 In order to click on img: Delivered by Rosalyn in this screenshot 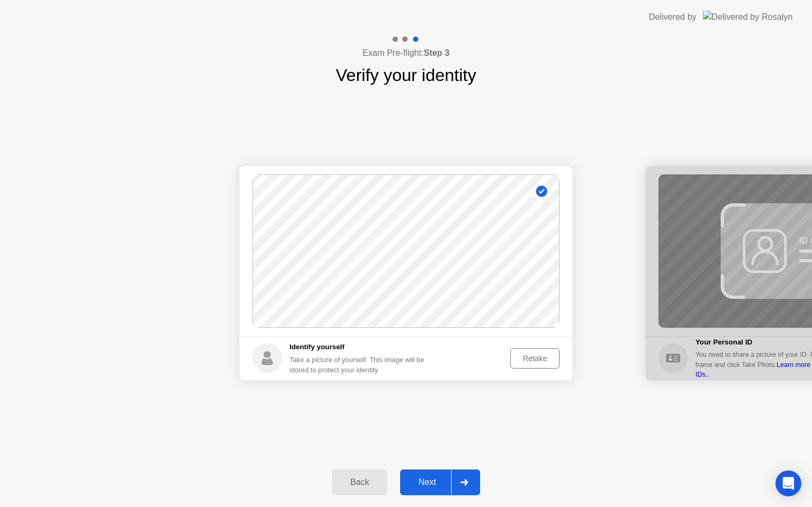, I will do `click(747, 17)`.